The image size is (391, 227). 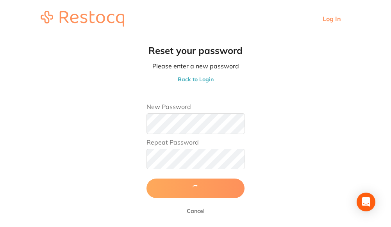 What do you see at coordinates (195, 142) in the screenshot?
I see `label: Repeat Password` at bounding box center [195, 142].